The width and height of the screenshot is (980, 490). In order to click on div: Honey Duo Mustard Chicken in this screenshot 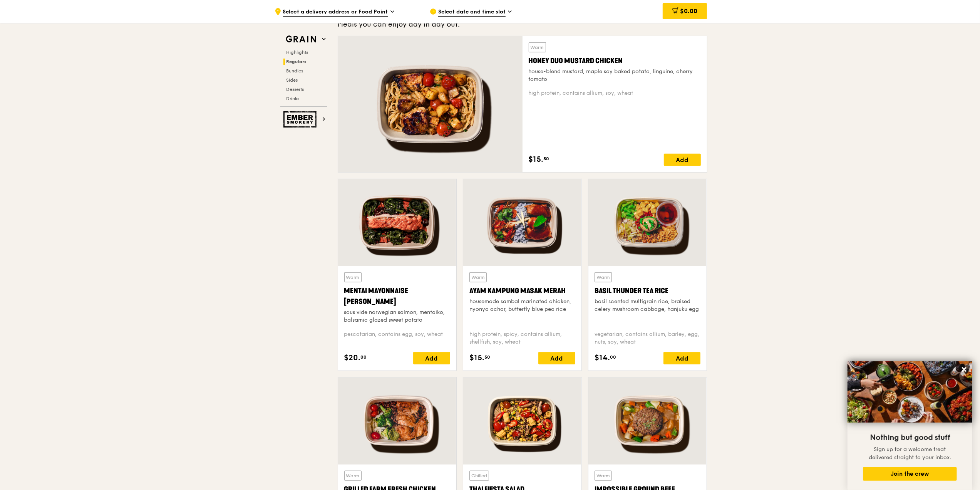, I will do `click(614, 61)`.